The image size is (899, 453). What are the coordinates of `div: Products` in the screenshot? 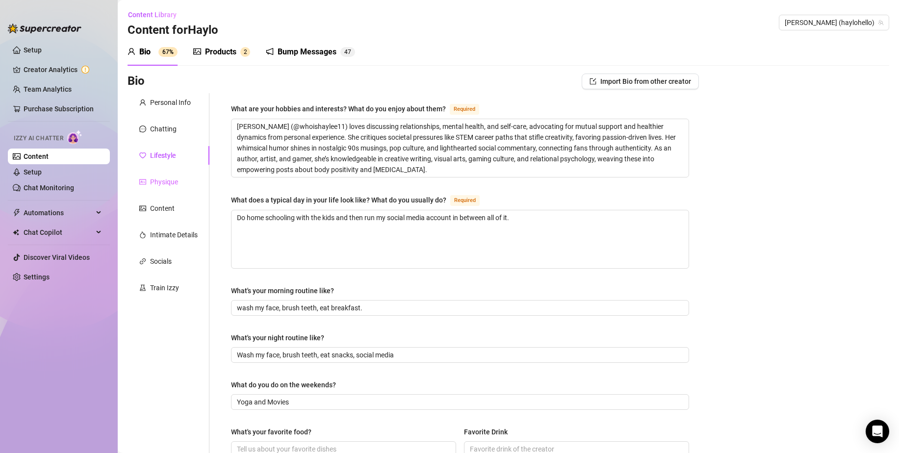 It's located at (221, 52).